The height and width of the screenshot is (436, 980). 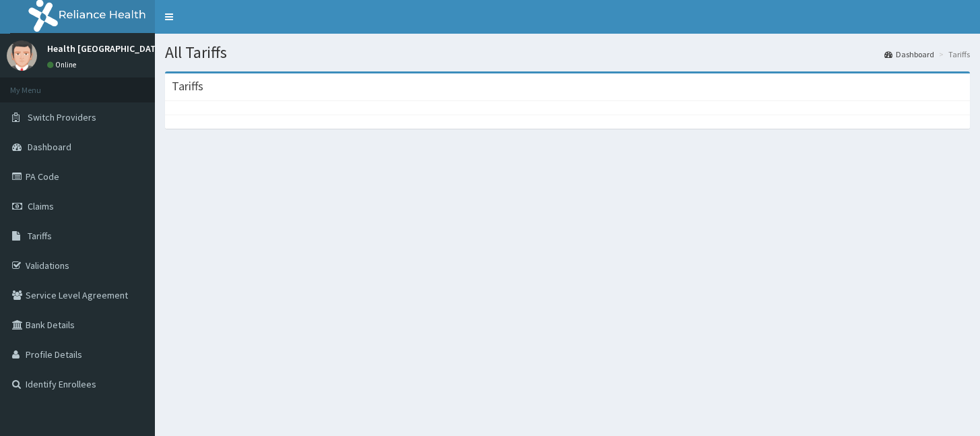 I want to click on a: Online, so click(x=63, y=65).